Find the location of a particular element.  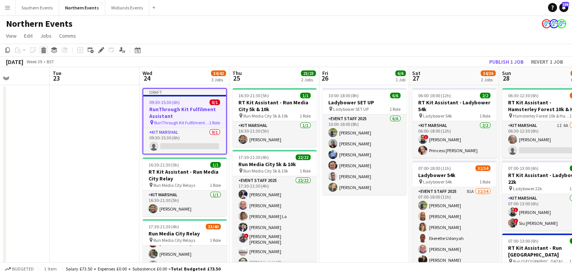

h3: Ladybower 54k is located at coordinates (454, 175).